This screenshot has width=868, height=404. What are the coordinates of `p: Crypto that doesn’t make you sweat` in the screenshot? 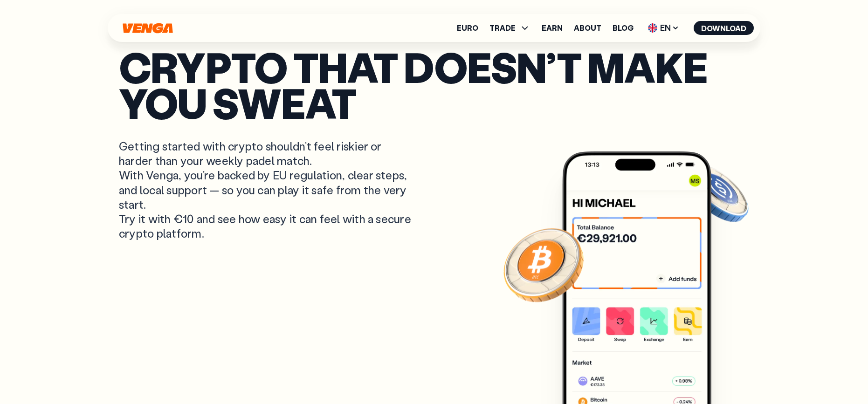 It's located at (434, 85).